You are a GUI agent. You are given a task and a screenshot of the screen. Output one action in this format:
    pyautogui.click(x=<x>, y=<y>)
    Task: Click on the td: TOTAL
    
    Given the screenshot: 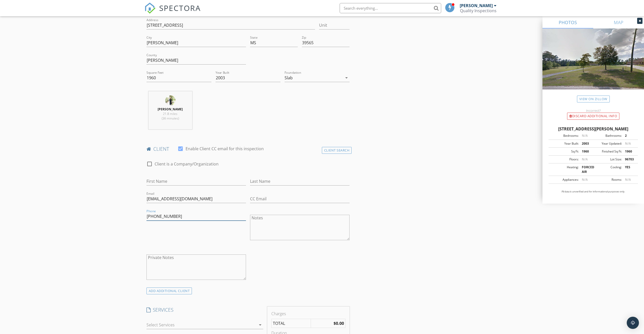 What is the action you would take?
    pyautogui.click(x=291, y=323)
    